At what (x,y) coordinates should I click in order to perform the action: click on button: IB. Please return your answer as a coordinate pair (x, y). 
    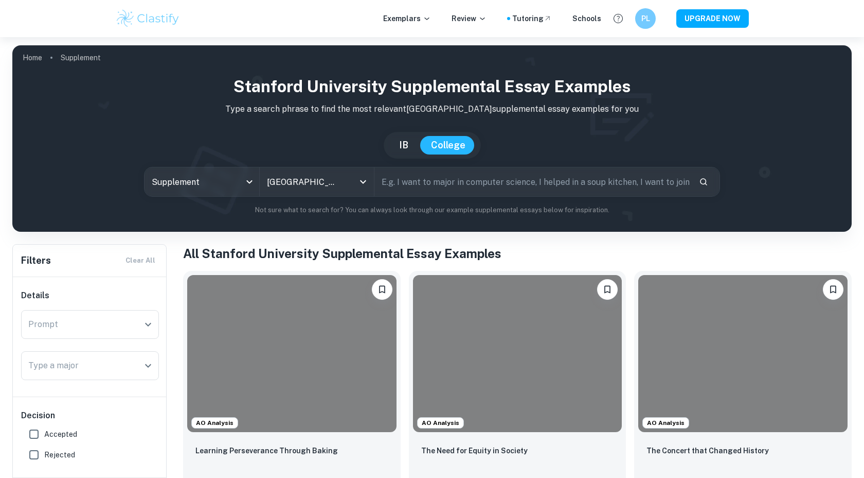
    Looking at the image, I should click on (404, 145).